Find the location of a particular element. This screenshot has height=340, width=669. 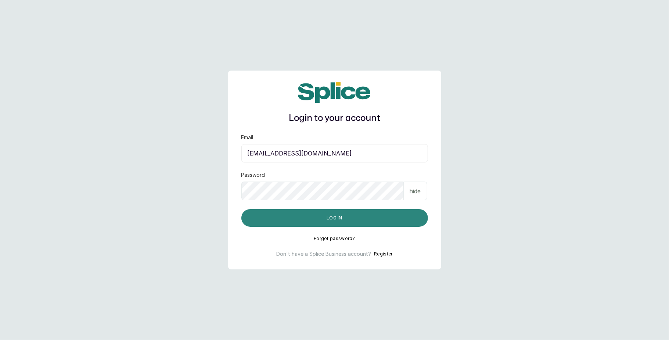

label: Password is located at coordinates (253, 175).